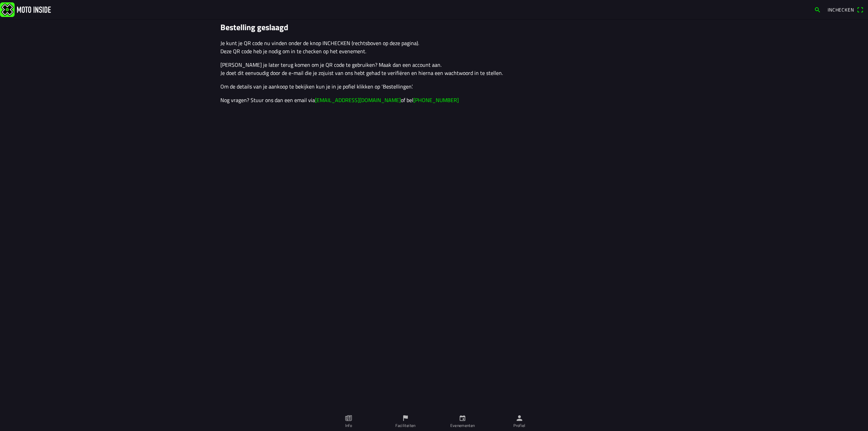 This screenshot has width=868, height=431. What do you see at coordinates (434, 47) in the screenshot?
I see `p: Je kunt je QR code nu vinden onder de knop INCHECKEN (rechtsboven op deze pagina). Deze QR code h...` at bounding box center [434, 47].